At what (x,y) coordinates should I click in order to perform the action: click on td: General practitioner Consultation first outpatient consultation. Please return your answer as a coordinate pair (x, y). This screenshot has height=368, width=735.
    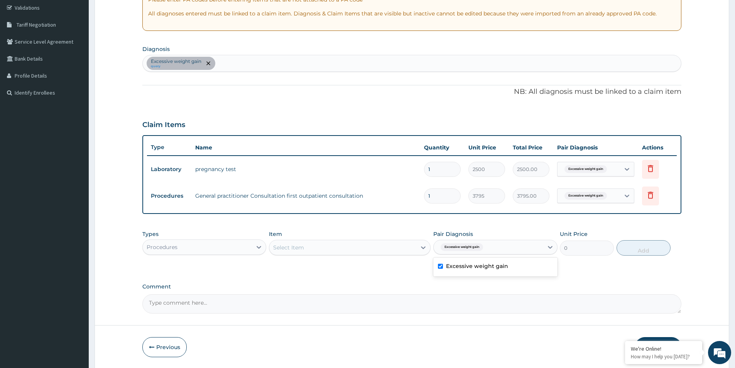
    Looking at the image, I should click on (306, 196).